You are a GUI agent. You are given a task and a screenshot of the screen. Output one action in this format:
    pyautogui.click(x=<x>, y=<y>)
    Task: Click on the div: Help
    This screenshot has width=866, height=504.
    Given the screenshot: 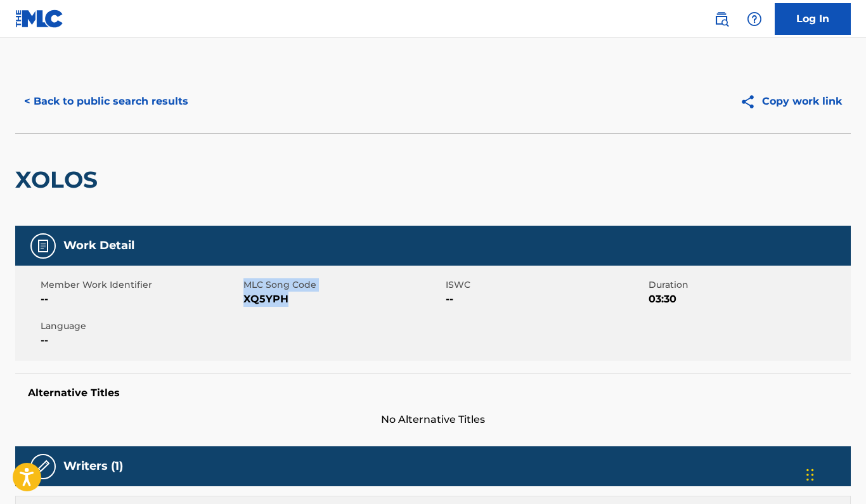 What is the action you would take?
    pyautogui.click(x=754, y=19)
    